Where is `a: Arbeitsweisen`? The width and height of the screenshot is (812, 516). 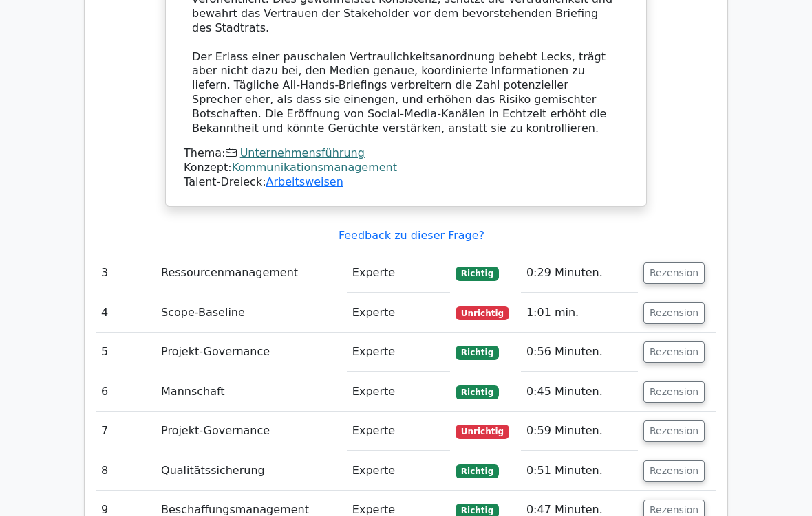
a: Arbeitsweisen is located at coordinates (305, 181).